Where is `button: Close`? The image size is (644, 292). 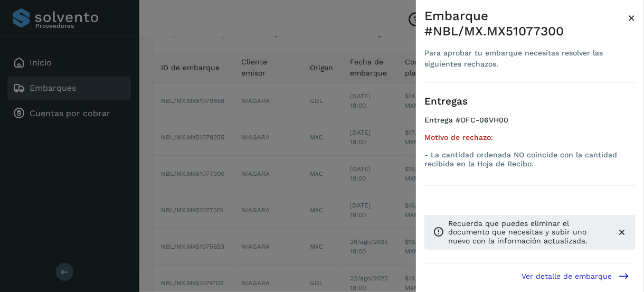
button: Close is located at coordinates (631, 18).